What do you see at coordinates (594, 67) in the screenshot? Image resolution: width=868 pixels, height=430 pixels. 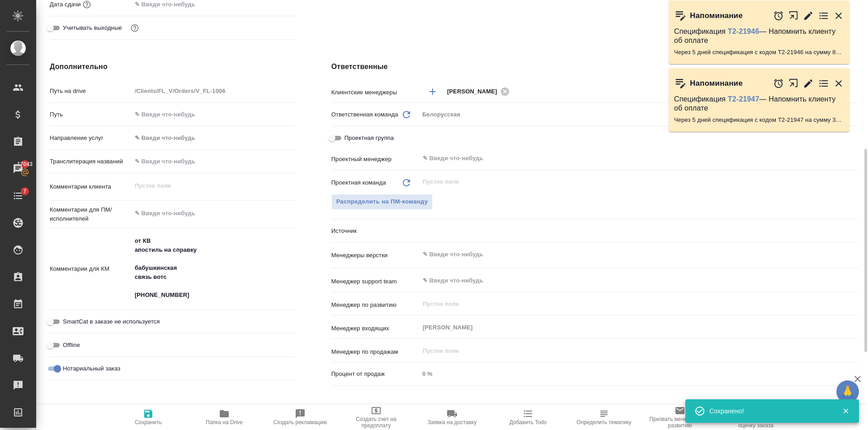 I see `h4: Ответственные` at bounding box center [594, 67].